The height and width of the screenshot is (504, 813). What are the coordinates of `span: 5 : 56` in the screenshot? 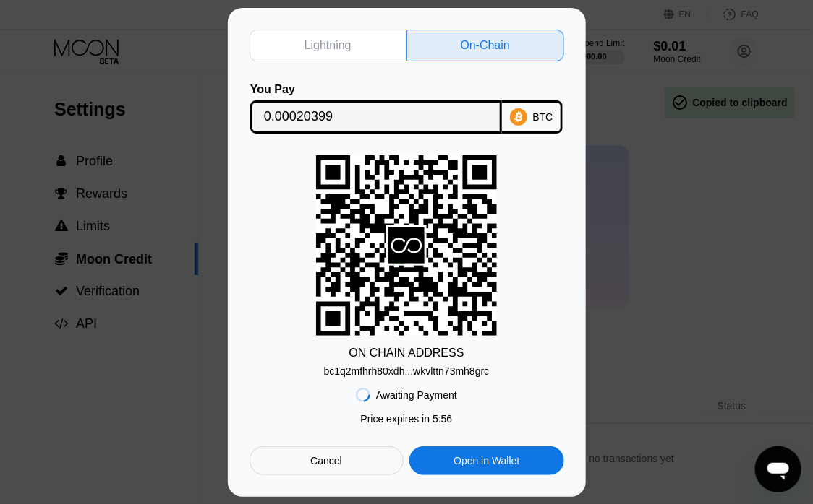 It's located at (442, 419).